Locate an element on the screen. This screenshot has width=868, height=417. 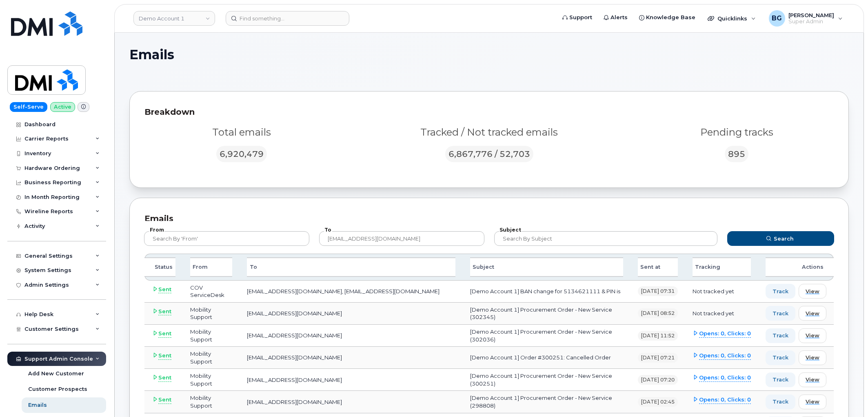
input: Search by 'from' is located at coordinates (227, 239).